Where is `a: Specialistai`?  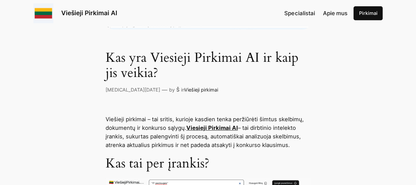 a: Specialistai is located at coordinates (299, 13).